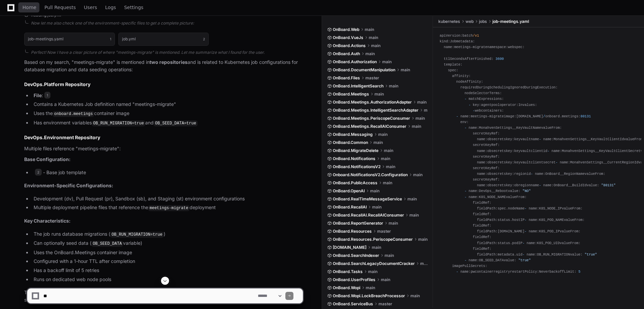 The image size is (644, 309). Describe the element at coordinates (529, 104) in the screenshot. I see `span: values:` at that location.